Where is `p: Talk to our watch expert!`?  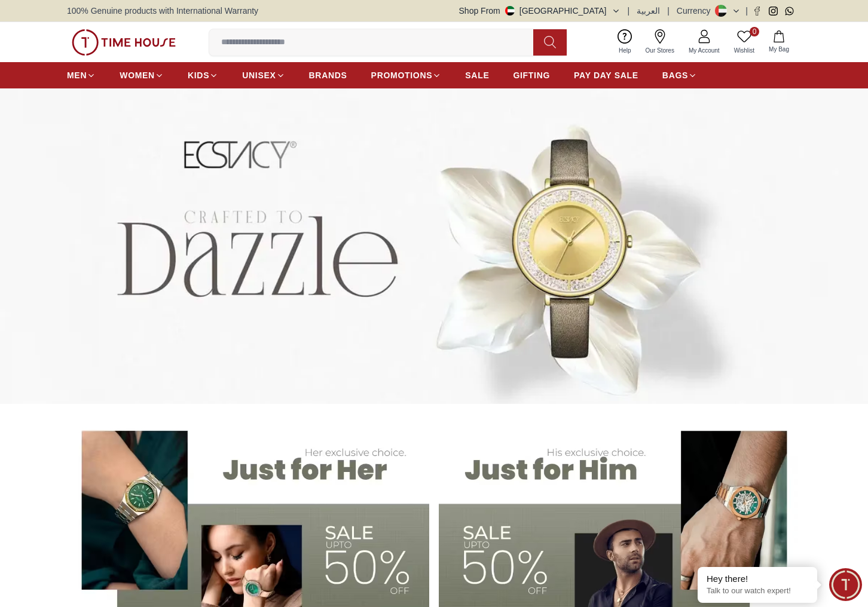
p: Talk to our watch expert! is located at coordinates (758, 591).